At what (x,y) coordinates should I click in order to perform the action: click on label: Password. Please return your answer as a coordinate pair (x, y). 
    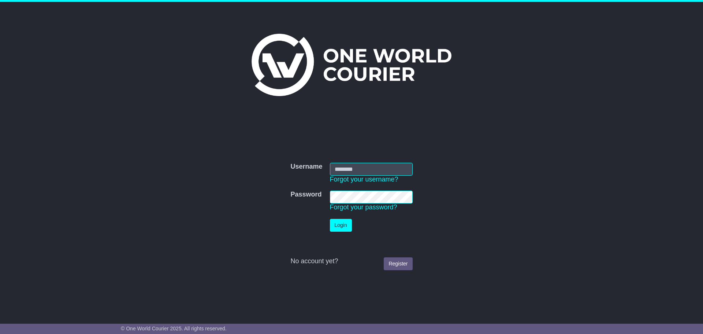
    Looking at the image, I should click on (306, 195).